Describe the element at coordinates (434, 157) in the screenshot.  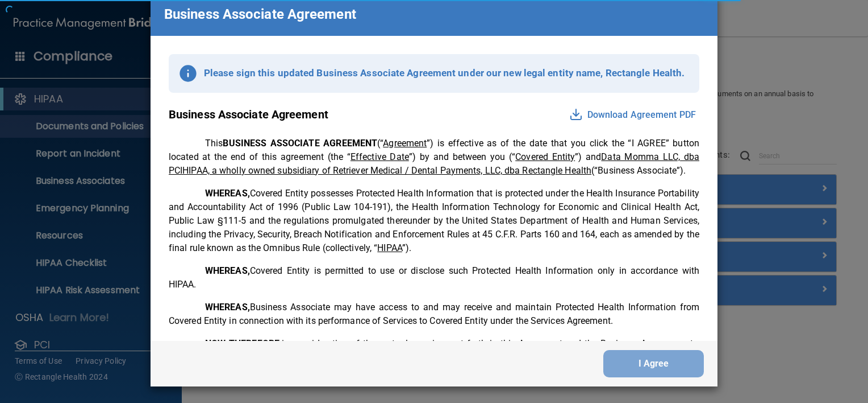
I see `p: This (“ ”) is effective as of the date that you click the “I AGREE” button located at the end of ...` at that location.